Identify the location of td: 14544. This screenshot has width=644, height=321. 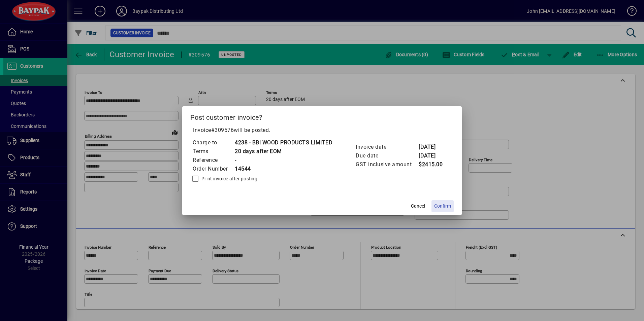
(283, 169).